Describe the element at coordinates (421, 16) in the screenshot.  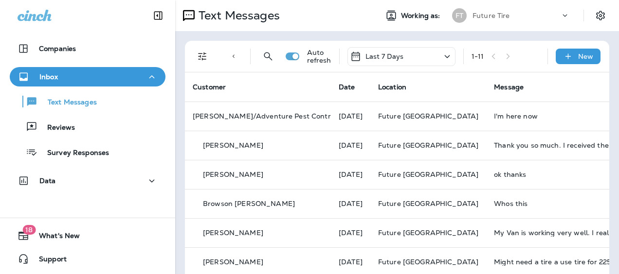
I see `span: Working as:` at that location.